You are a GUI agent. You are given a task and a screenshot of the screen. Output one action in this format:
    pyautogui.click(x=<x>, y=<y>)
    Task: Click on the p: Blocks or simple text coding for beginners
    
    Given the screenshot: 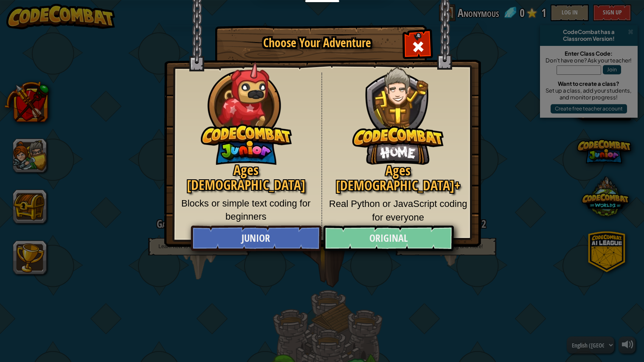 What is the action you would take?
    pyautogui.click(x=247, y=210)
    